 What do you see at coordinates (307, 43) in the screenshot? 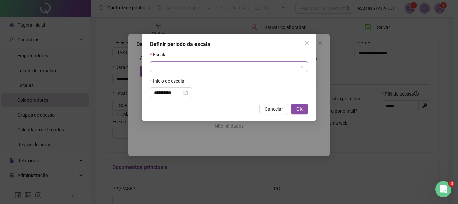
I see `span: close` at bounding box center [307, 43].